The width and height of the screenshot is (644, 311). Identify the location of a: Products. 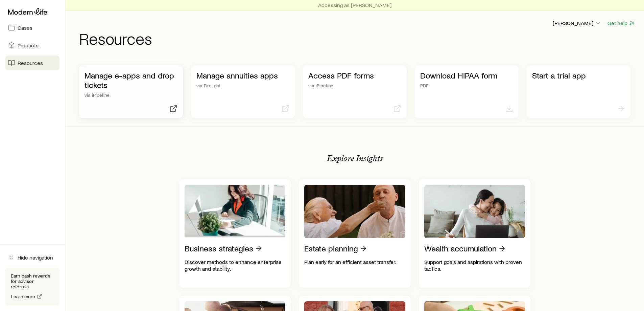
(33, 45).